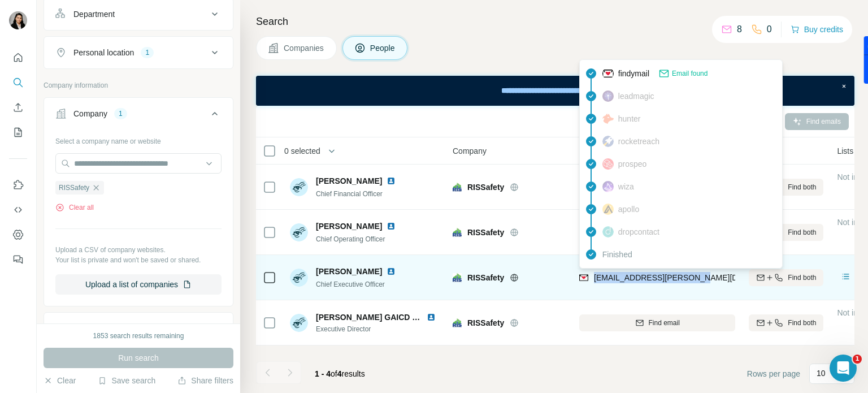 This screenshot has width=868, height=393. I want to click on img: provider prospeo logo, so click(608, 164).